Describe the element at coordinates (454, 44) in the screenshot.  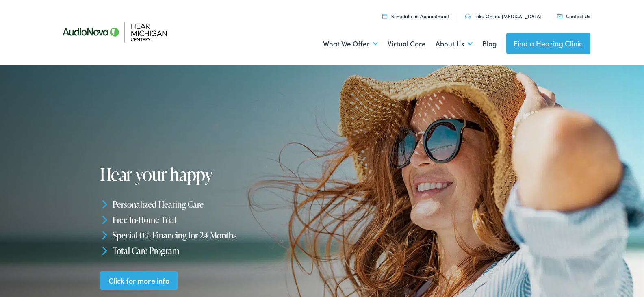
I see `a: About Us` at that location.